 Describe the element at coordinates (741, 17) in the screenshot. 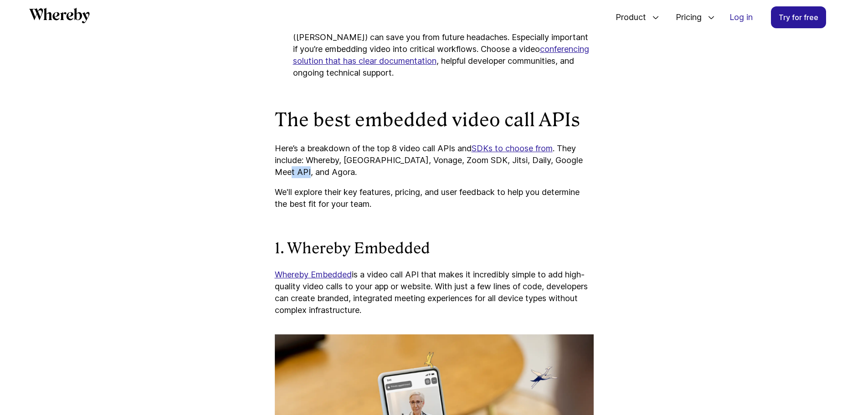

I see `a: Log in` at that location.